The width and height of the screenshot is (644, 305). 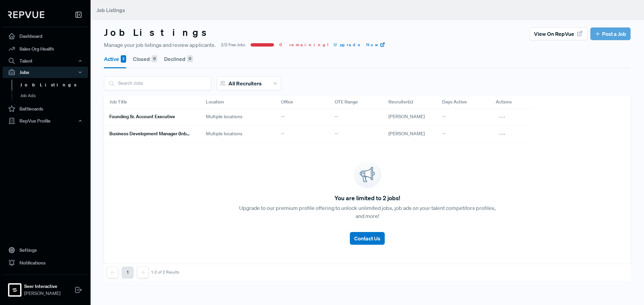 What do you see at coordinates (245, 83) in the screenshot?
I see `span: All Recruiters` at bounding box center [245, 83].